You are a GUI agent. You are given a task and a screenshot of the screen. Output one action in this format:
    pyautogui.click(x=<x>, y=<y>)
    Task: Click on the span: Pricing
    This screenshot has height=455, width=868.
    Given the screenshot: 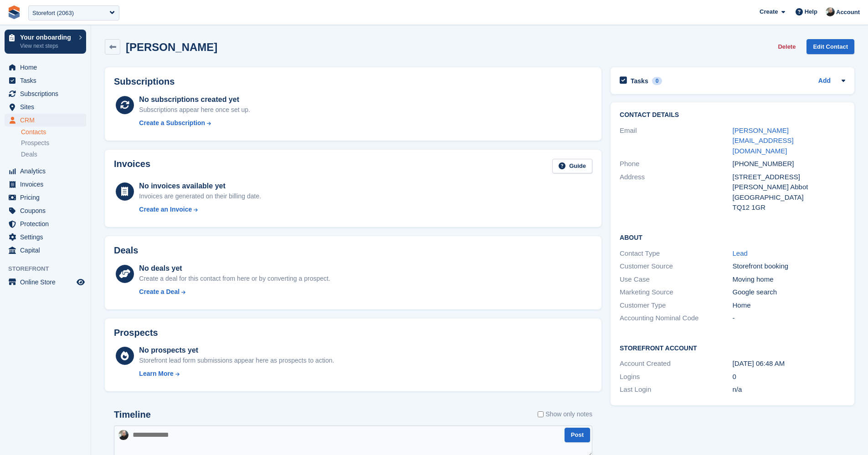 What is the action you would take?
    pyautogui.click(x=47, y=197)
    